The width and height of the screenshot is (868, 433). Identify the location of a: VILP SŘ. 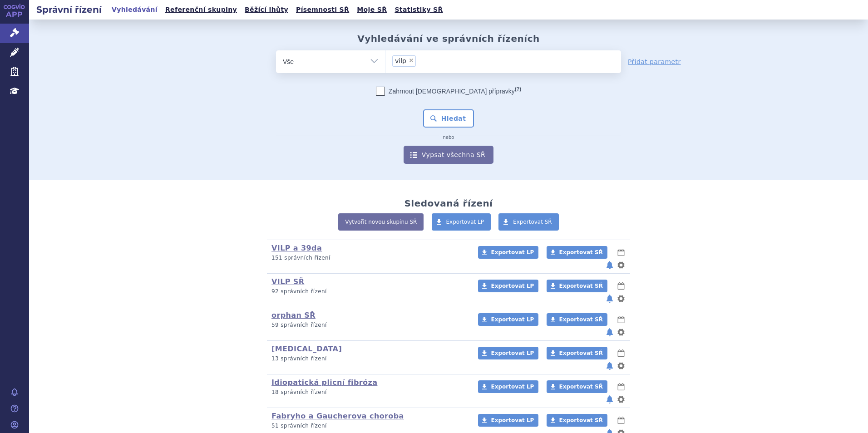
(288, 281).